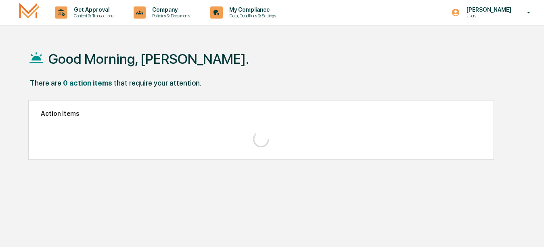 The height and width of the screenshot is (247, 544). What do you see at coordinates (92, 16) in the screenshot?
I see `p: Content & Transactions` at bounding box center [92, 16].